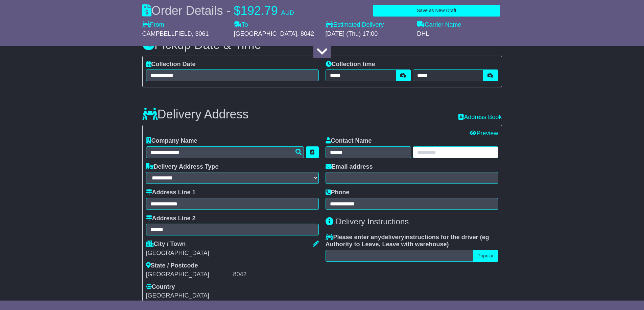  What do you see at coordinates (241, 25) in the screenshot?
I see `label: To` at bounding box center [241, 25].